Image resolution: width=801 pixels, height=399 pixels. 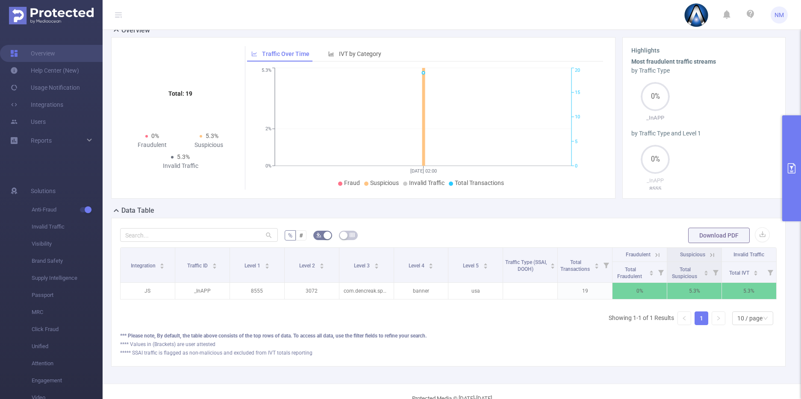 What do you see at coordinates (67, 381) in the screenshot?
I see `span: Engagement` at bounding box center [67, 381].